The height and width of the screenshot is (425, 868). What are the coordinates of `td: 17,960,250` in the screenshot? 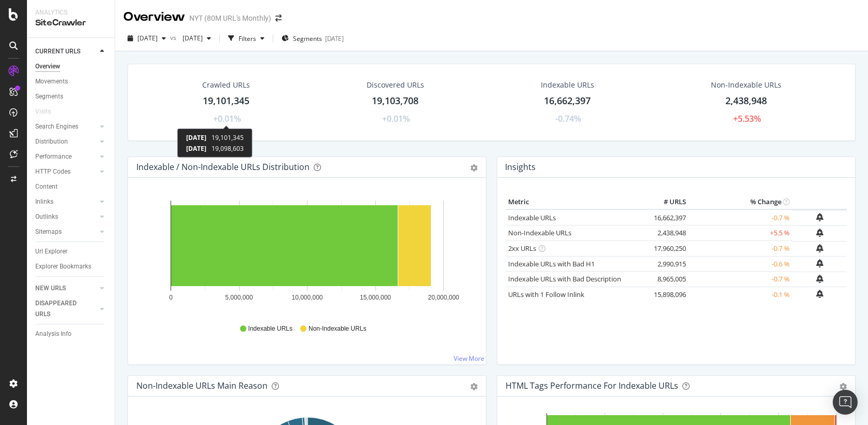 It's located at (668, 249).